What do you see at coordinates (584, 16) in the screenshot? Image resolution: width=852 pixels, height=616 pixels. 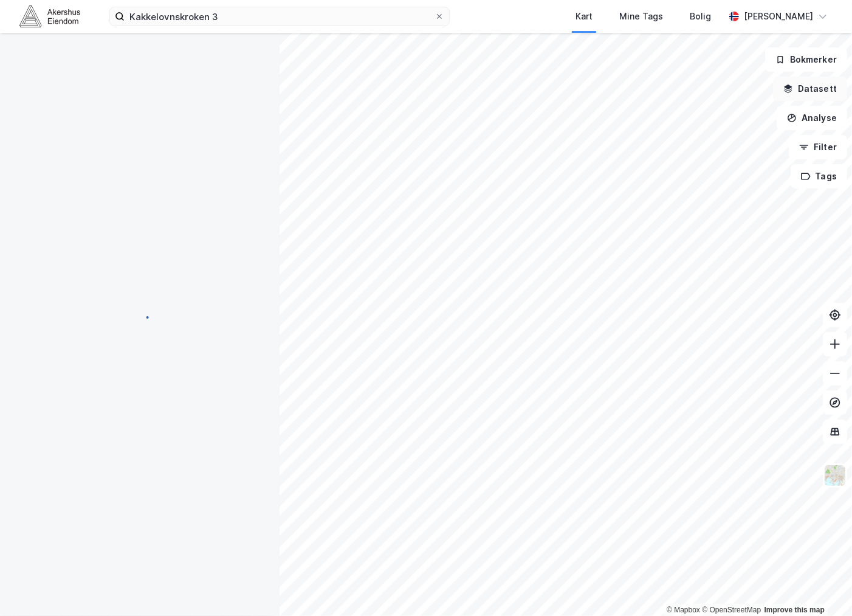 I see `div: Kart` at bounding box center [584, 16].